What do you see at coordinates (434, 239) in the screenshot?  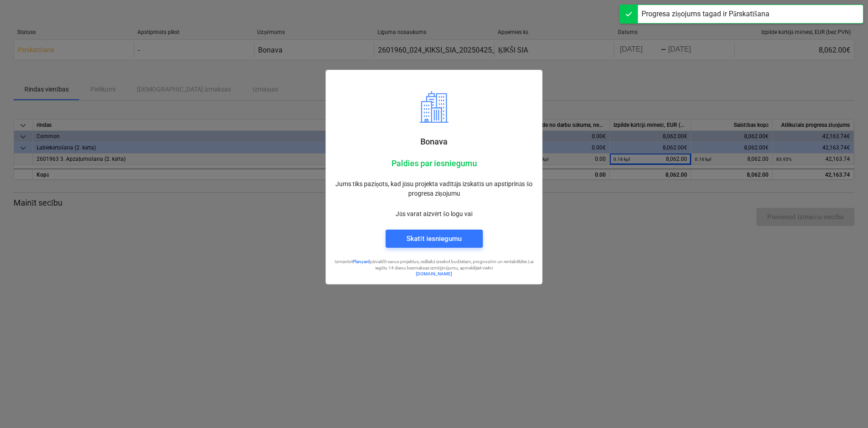 I see `div: Skatīt iesniegumu` at bounding box center [434, 239].